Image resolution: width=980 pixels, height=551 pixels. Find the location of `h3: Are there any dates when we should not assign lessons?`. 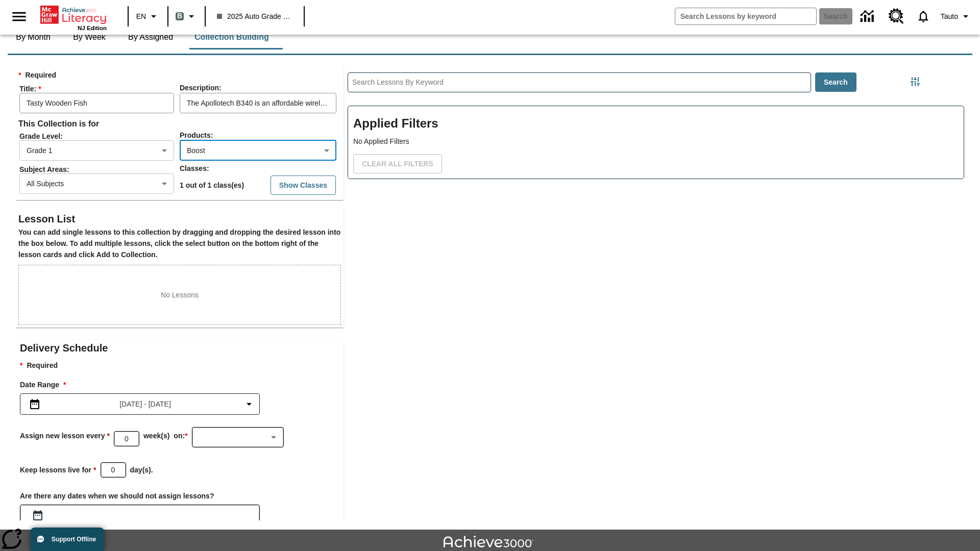

h3: Are there any dates when we should not assign lessons? is located at coordinates (182, 496).